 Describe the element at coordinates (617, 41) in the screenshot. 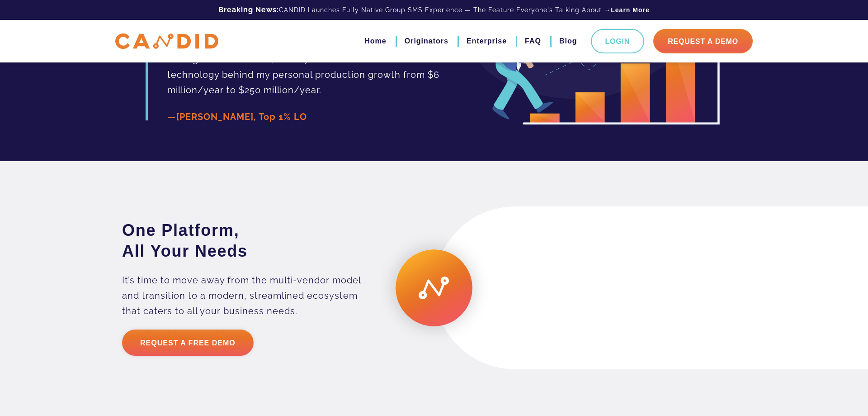

I see `a: Login` at that location.